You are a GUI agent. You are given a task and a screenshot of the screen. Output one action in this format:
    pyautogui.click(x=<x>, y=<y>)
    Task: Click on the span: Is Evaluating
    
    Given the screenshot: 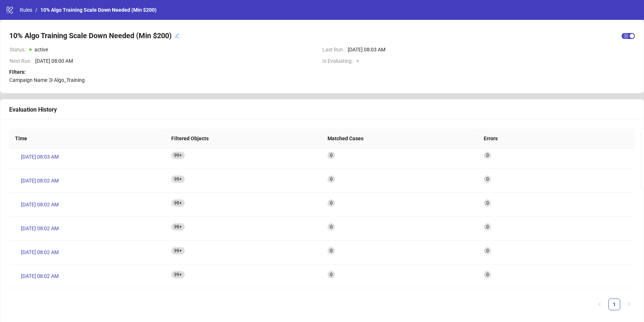 What is the action you would take?
    pyautogui.click(x=340, y=61)
    